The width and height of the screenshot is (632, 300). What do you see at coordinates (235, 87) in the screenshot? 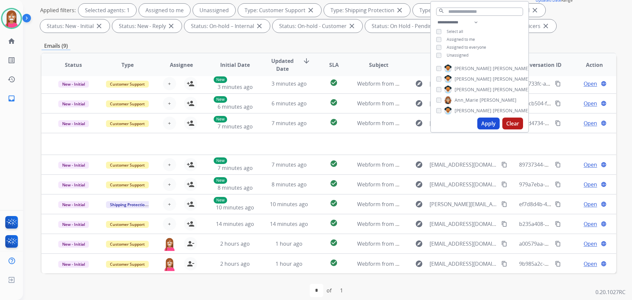
I see `span: 3 minutes ago` at bounding box center [235, 87].